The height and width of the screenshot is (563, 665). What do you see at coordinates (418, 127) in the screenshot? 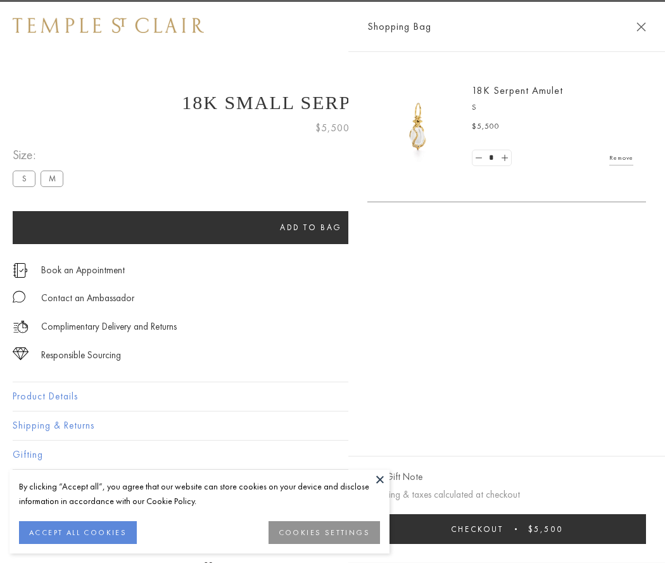
I see `img: P51836-E11SERPPV` at bounding box center [418, 127].